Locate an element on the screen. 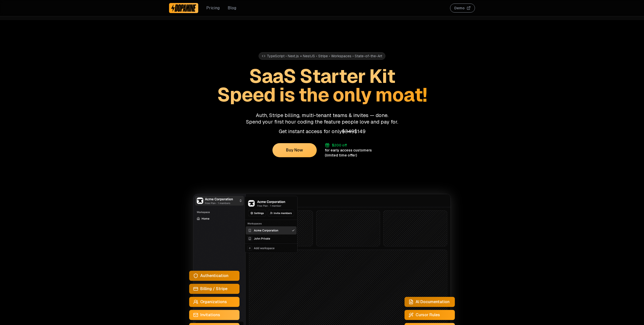 The image size is (644, 325). button: Buy Now is located at coordinates (295, 150).